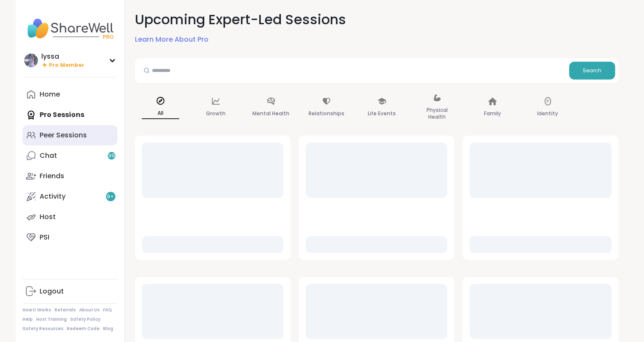 This screenshot has width=644, height=342. I want to click on div: Host, so click(48, 217).